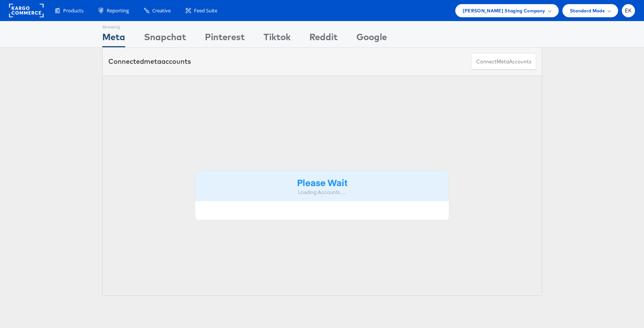  I want to click on div: Tiktok, so click(277, 39).